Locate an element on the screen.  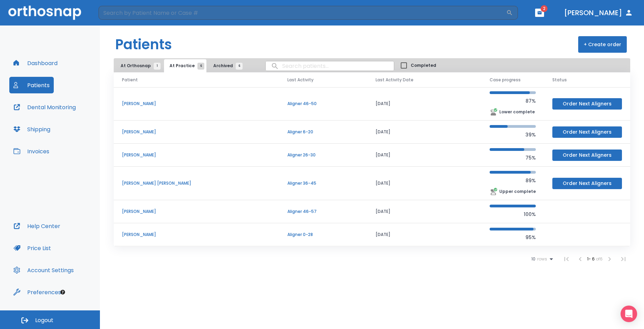
button: Invoices is located at coordinates (32, 152).